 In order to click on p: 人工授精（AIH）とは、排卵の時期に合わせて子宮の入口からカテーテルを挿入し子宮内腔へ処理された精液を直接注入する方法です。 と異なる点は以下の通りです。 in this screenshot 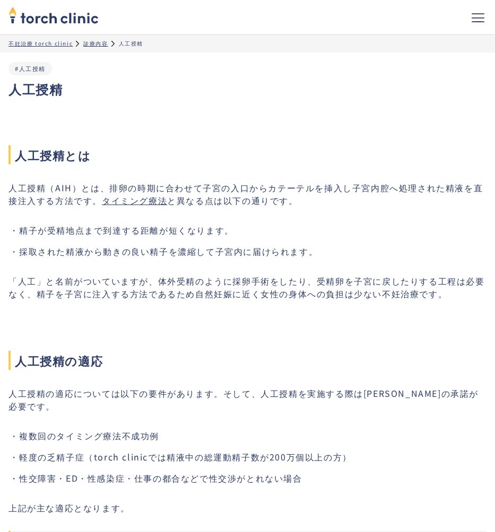, I will do `click(247, 194)`.